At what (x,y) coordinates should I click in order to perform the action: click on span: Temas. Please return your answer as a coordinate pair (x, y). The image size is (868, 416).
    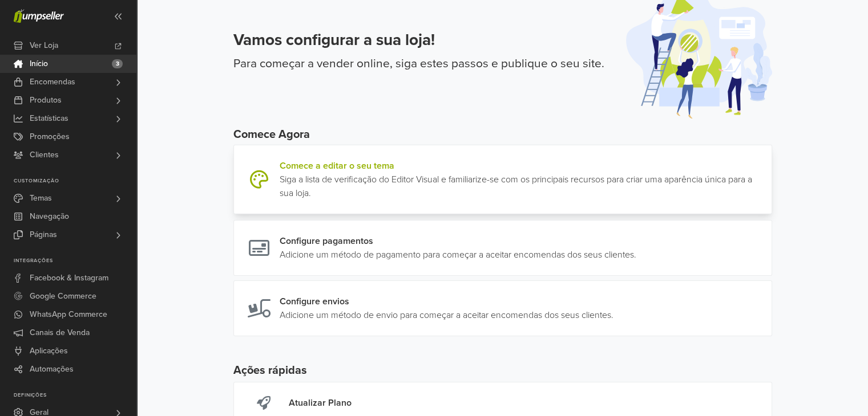
    Looking at the image, I should click on (41, 198).